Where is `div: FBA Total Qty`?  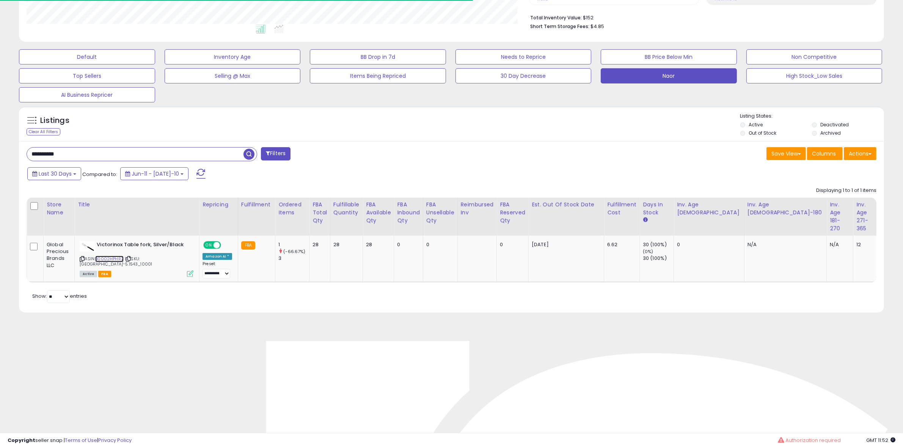
div: FBA Total Qty is located at coordinates (320, 212).